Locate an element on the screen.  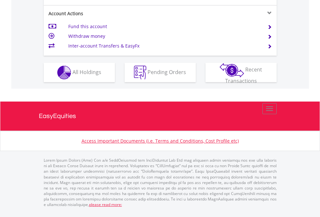
td: Withdraw money is located at coordinates (164, 36).